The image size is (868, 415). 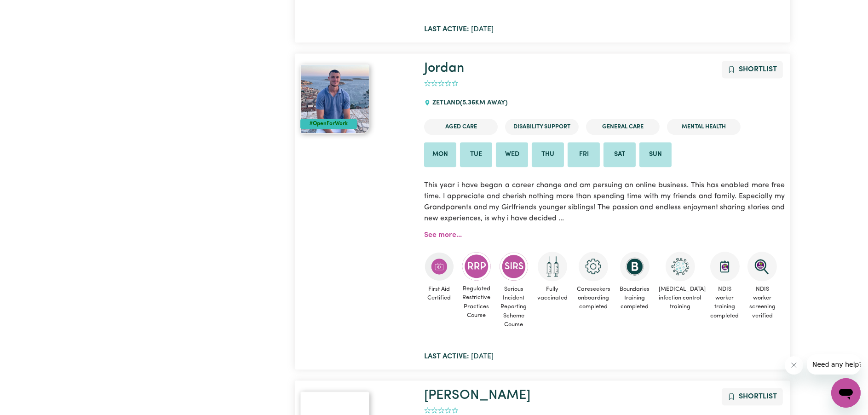 I want to click on span: Careseekers onboarding completed, so click(x=593, y=299).